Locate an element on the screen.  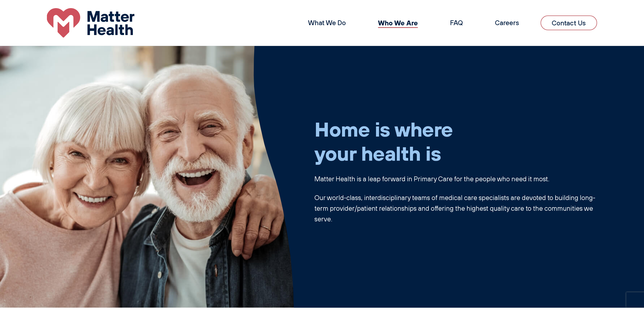
a: Who We Are is located at coordinates (398, 23).